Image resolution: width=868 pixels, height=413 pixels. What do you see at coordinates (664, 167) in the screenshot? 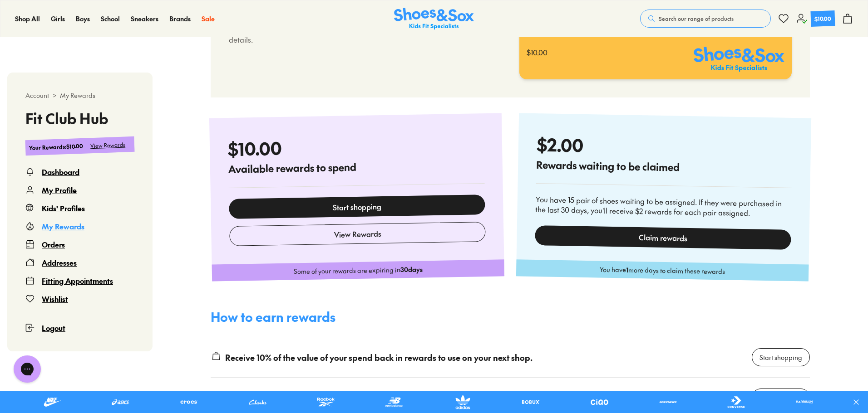
I see `h4: Rewards waiting to be claimed` at bounding box center [664, 167].